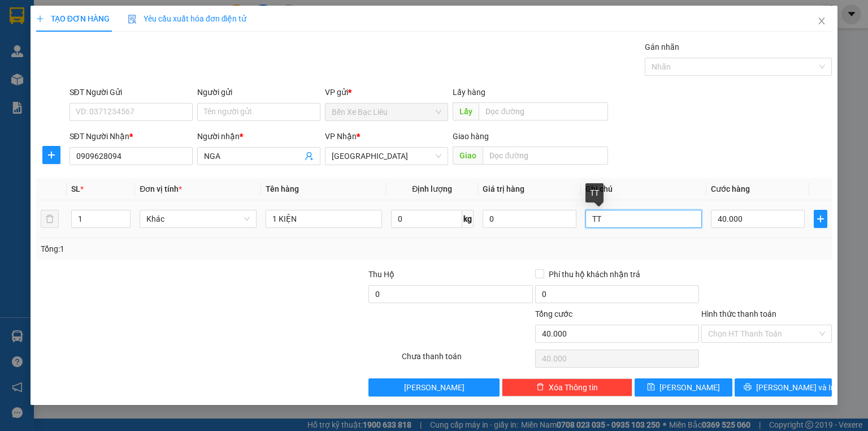  Describe the element at coordinates (739, 314) in the screenshot. I see `label: Hình thức thanh toán` at that location.